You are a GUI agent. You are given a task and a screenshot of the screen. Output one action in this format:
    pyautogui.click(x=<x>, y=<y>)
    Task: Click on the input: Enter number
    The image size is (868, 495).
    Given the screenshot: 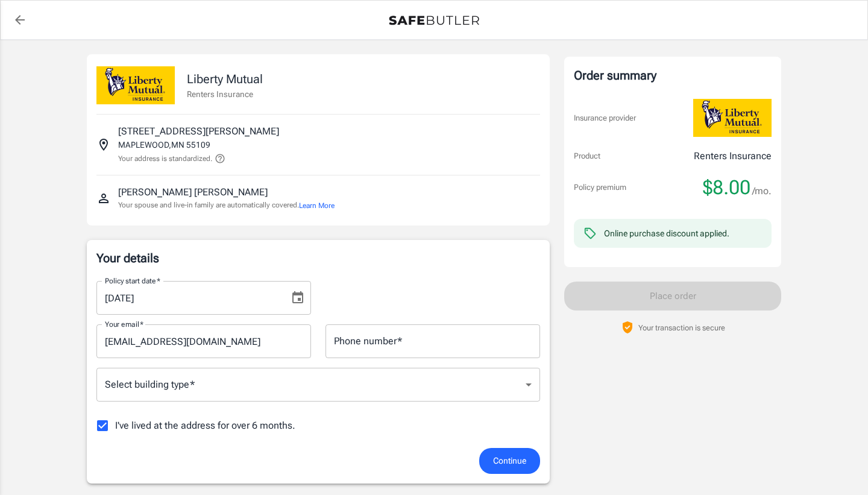 What is the action you would take?
    pyautogui.click(x=433, y=342)
    